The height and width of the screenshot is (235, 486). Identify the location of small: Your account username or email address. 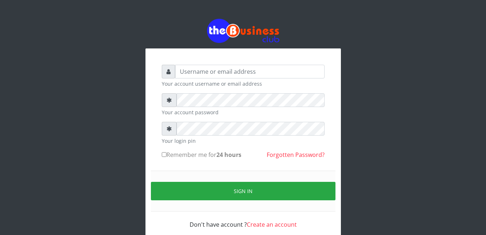
(243, 84).